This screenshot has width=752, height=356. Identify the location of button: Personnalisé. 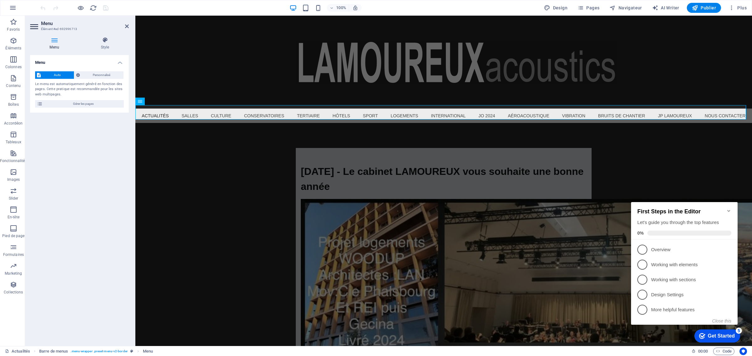
(99, 75).